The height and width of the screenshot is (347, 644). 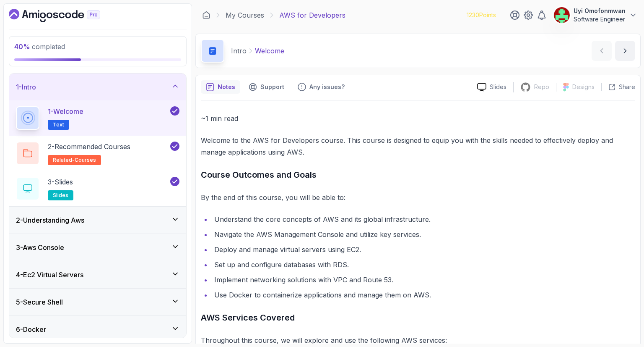 What do you see at coordinates (418, 175) in the screenshot?
I see `h3: Course Outcomes and Goals` at bounding box center [418, 175].